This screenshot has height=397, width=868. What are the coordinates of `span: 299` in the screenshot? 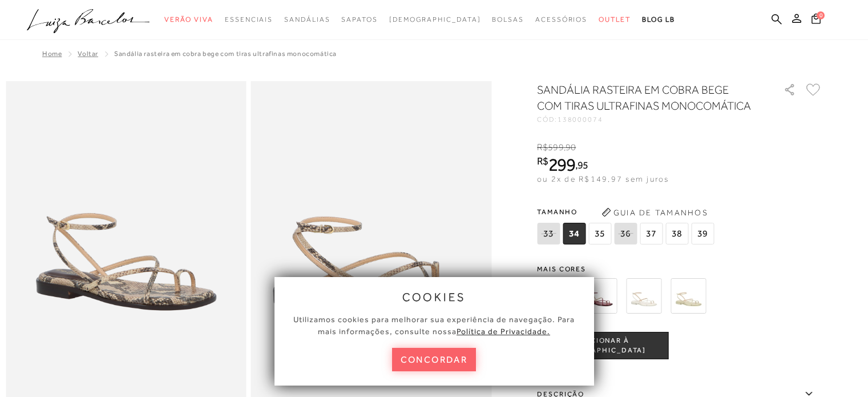 It's located at (562, 165).